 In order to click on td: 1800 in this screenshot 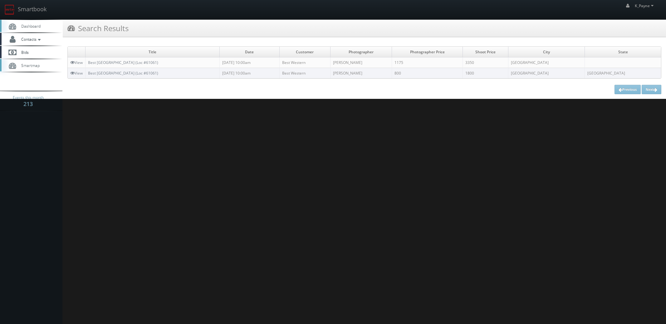, I will do `click(486, 73)`.